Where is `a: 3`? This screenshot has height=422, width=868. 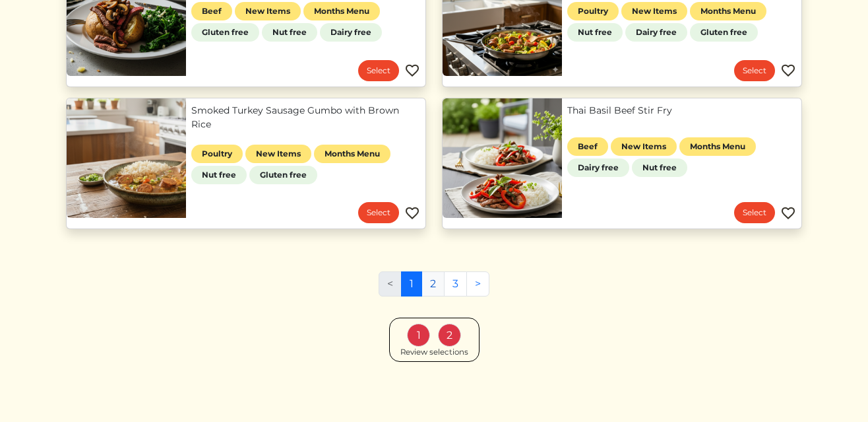 a: 3 is located at coordinates (455, 284).